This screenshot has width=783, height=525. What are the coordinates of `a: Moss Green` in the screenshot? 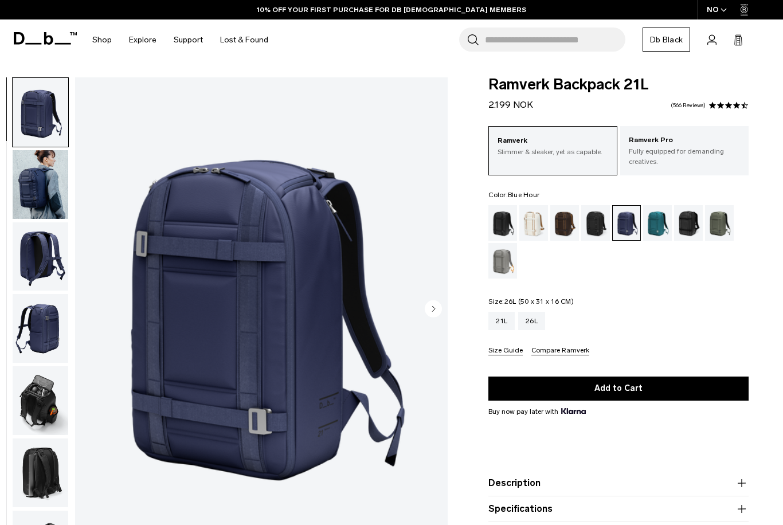 It's located at (719, 223).